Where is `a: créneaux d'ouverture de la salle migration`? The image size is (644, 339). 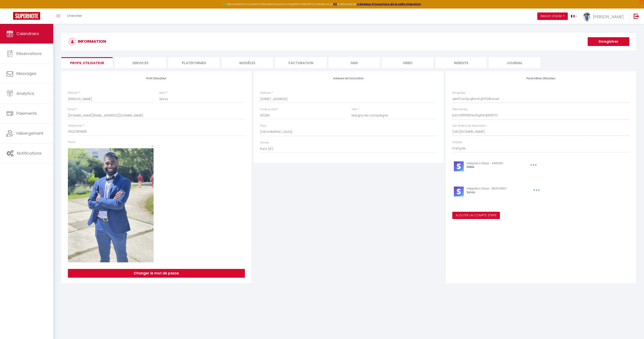 a: créneaux d'ouverture de la salle migration is located at coordinates (389, 4).